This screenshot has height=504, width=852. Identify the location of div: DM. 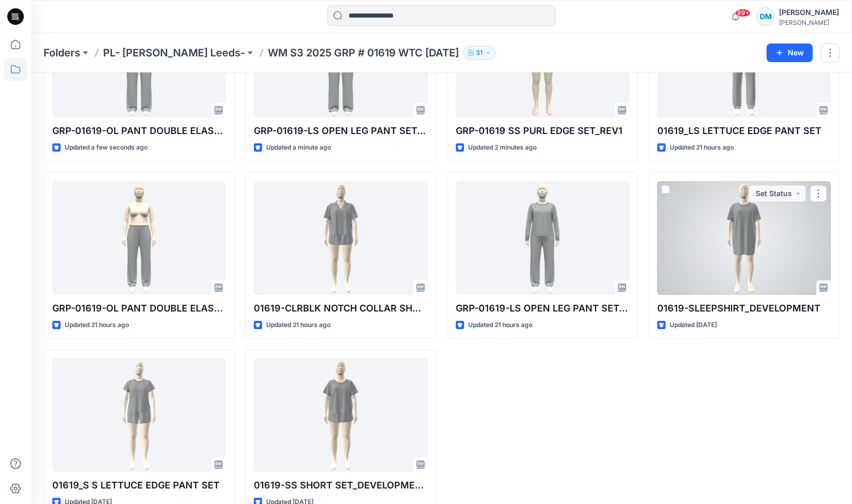
(765, 17).